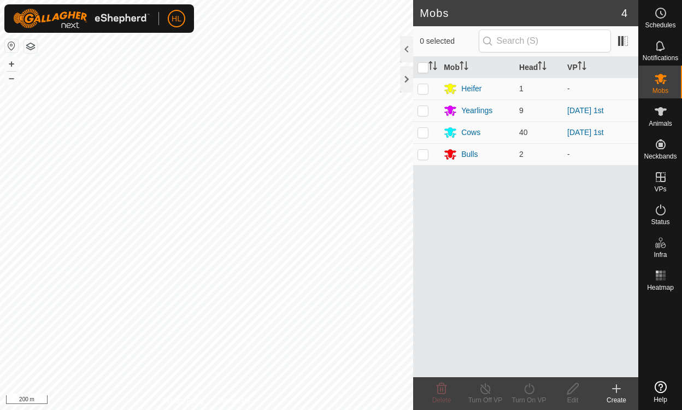  Describe the element at coordinates (616, 400) in the screenshot. I see `div: Create` at that location.